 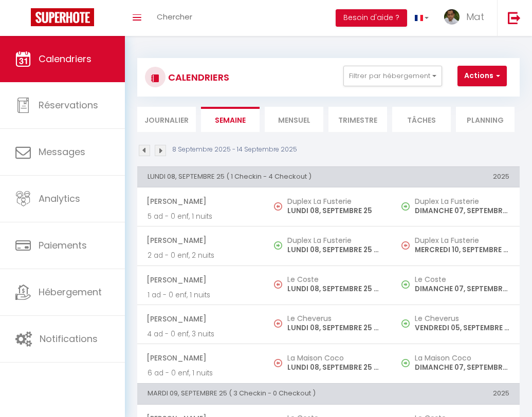 I want to click on p: DIMANCHE 07, SEPTEMBRE 25 - 17:00, so click(x=462, y=367).